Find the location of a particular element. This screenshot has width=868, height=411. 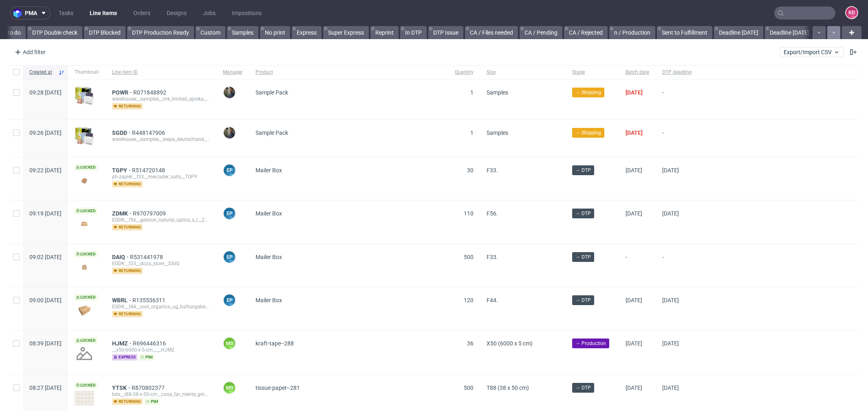

a: Tasks is located at coordinates (66, 13).